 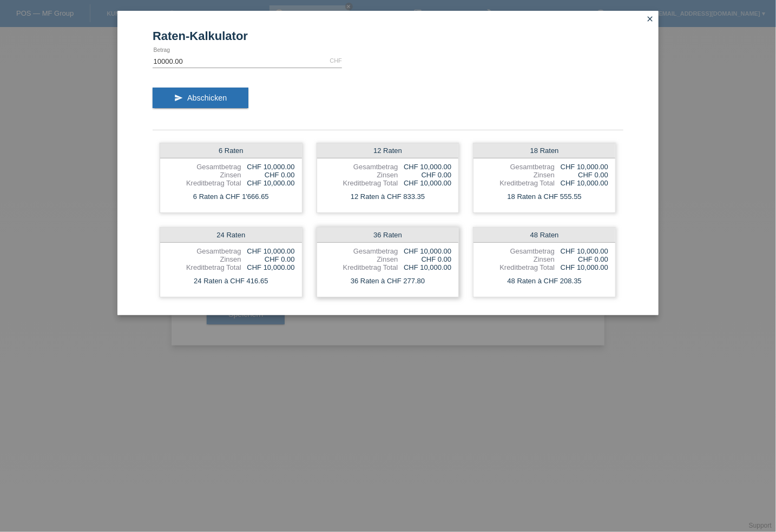 I want to click on h1: Raten-Kalkulator, so click(x=388, y=36).